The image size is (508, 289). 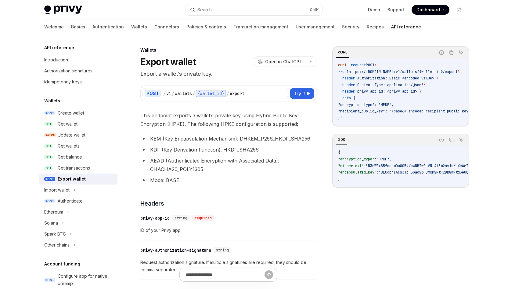 I want to click on a: Welcome, so click(x=54, y=27).